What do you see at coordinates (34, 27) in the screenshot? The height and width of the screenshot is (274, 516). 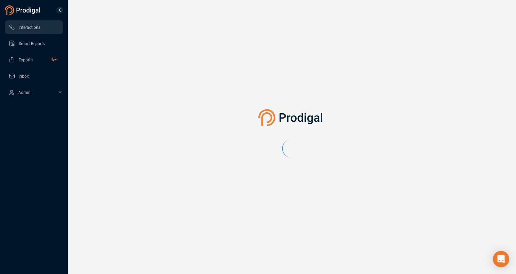 I see `li: Interactions` at bounding box center [34, 27].